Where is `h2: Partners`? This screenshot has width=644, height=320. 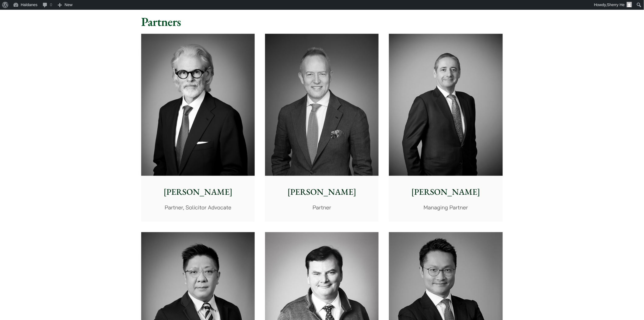
h2: Partners is located at coordinates (322, 22).